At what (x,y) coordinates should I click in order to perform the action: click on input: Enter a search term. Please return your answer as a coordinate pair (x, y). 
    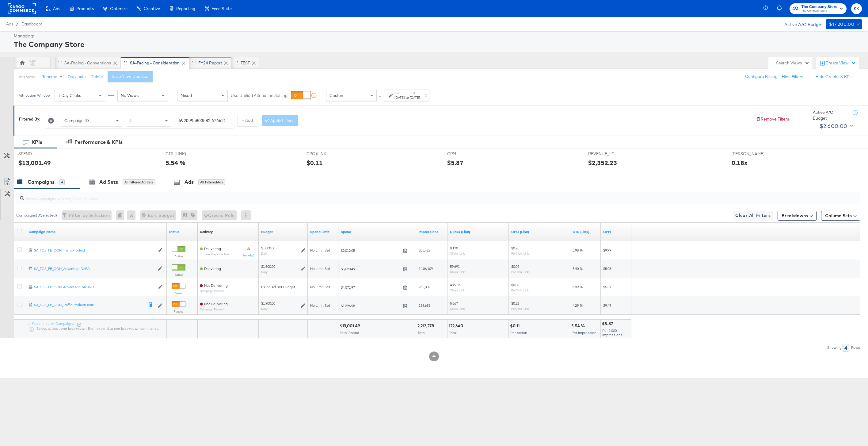
    Looking at the image, I should click on (202, 120).